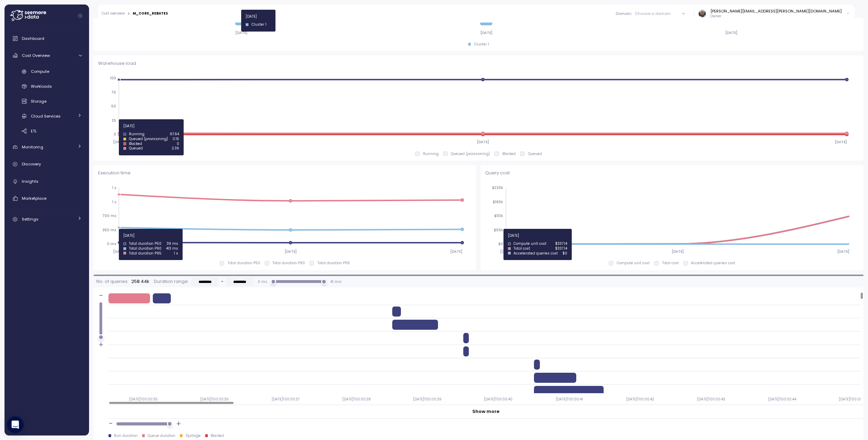  What do you see at coordinates (47, 71) in the screenshot?
I see `a: Compute` at bounding box center [47, 71].